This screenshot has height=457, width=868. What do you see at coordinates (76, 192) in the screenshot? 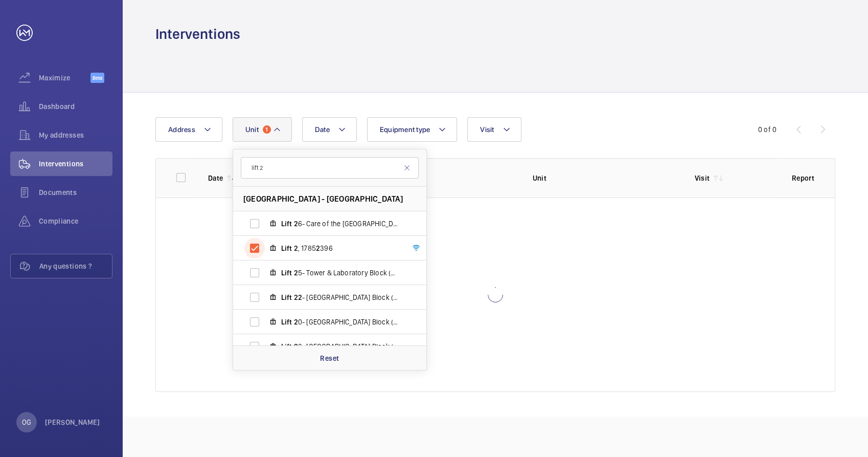
I see `span: Documents` at bounding box center [76, 192].